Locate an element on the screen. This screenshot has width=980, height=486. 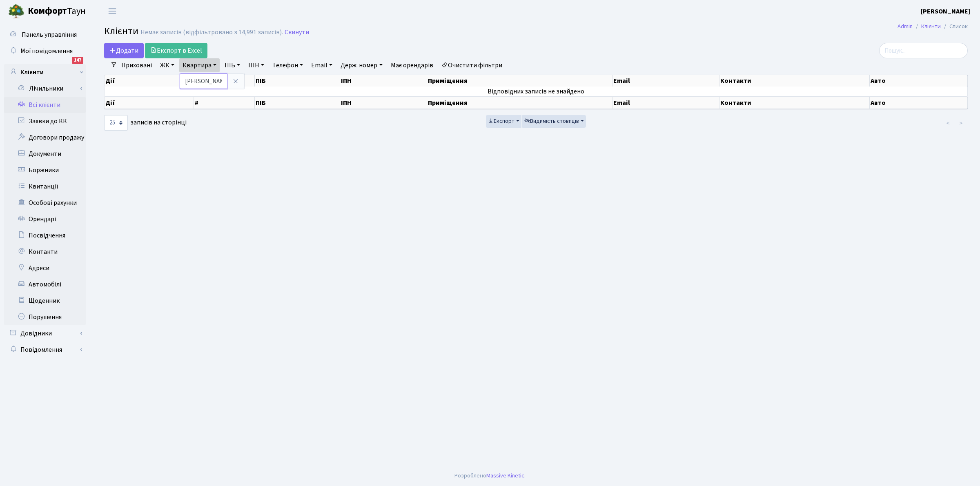
label: записів на сторінці is located at coordinates (145, 123).